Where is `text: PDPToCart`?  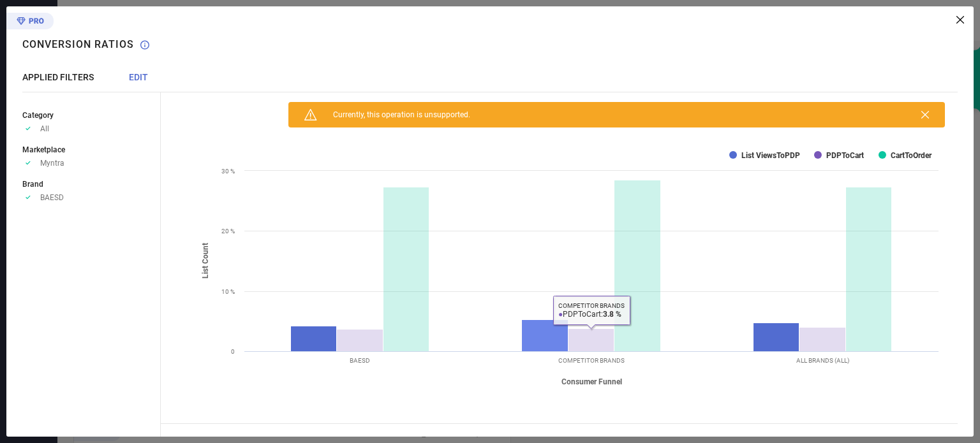
text: PDPToCart is located at coordinates (845, 155).